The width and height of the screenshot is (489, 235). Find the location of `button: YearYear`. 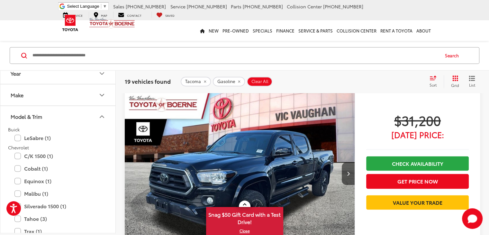

button: YearYear is located at coordinates (58, 73).